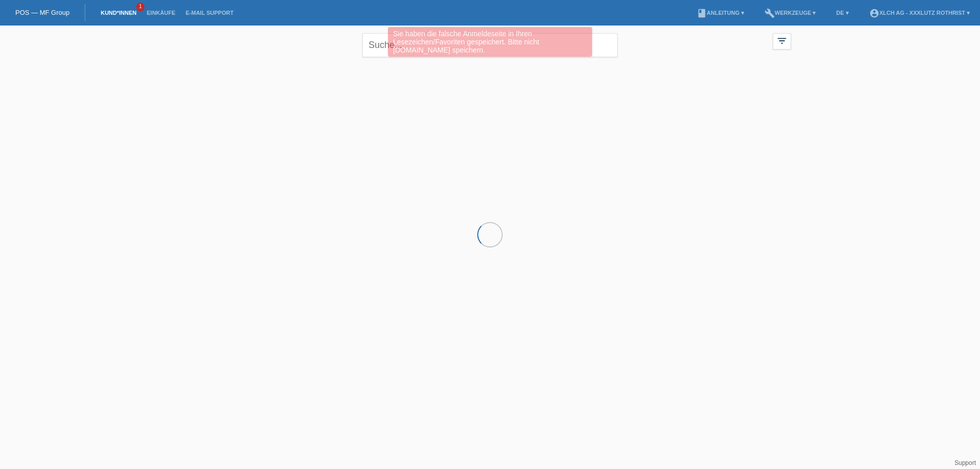  Describe the element at coordinates (920, 13) in the screenshot. I see `a: account_circleXLCH AG - XXXLutz Rothrist ▾` at that location.